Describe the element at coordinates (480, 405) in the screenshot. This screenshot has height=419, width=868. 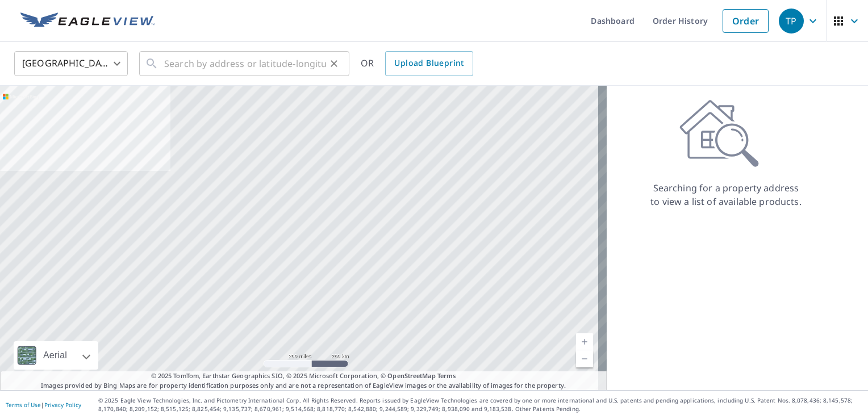
I see `p: © 2025 Eagle View Technologies, Inc. and Pictometry International Corp. All Rights Reserved. Repo...` at that location.